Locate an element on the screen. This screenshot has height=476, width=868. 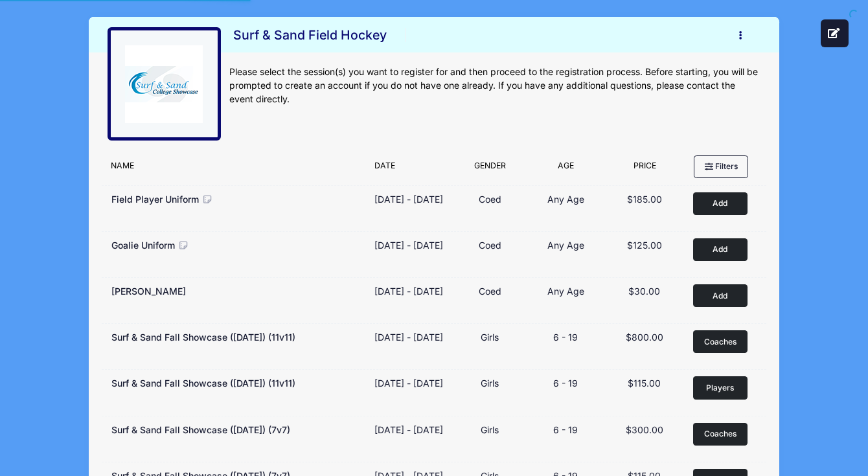
span: Goalie Uniform is located at coordinates (143, 245).